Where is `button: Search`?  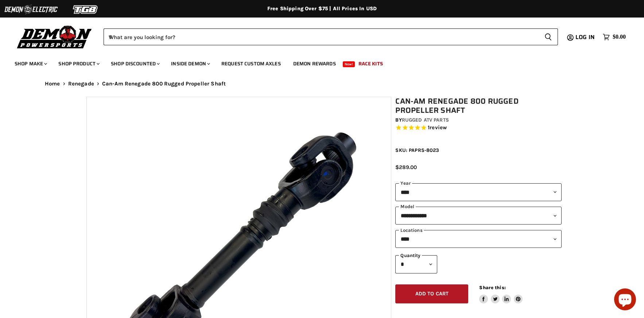 button: Search is located at coordinates (549, 37).